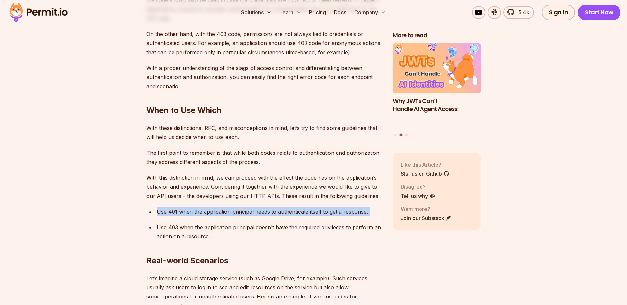 The image size is (627, 305). Describe the element at coordinates (264, 97) in the screenshot. I see `h2: When to Use Which` at that location.